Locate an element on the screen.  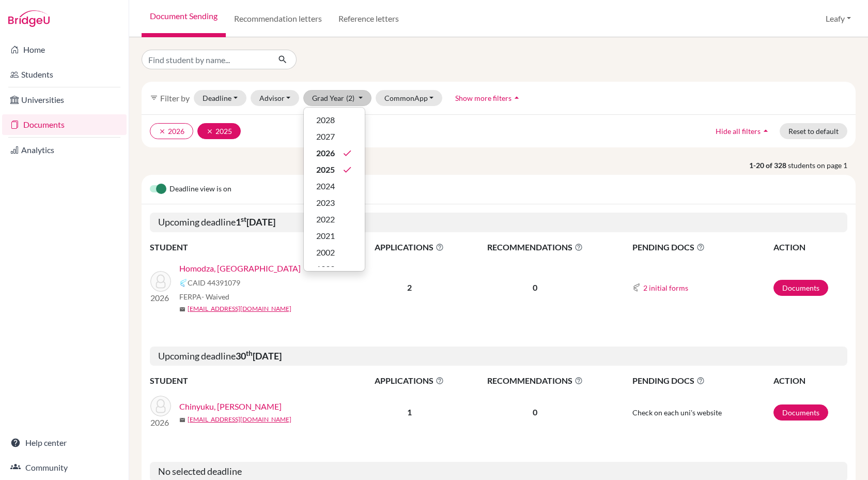
span: Hide all filters is located at coordinates (738, 131).